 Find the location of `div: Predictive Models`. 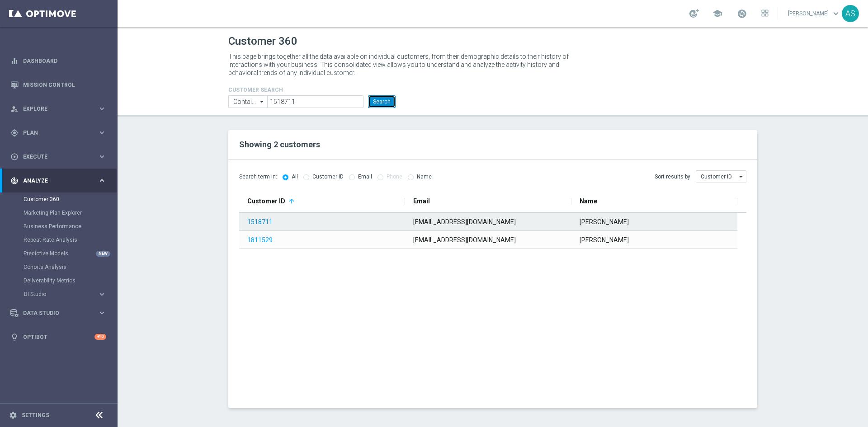

div: Predictive Models is located at coordinates (70, 254).